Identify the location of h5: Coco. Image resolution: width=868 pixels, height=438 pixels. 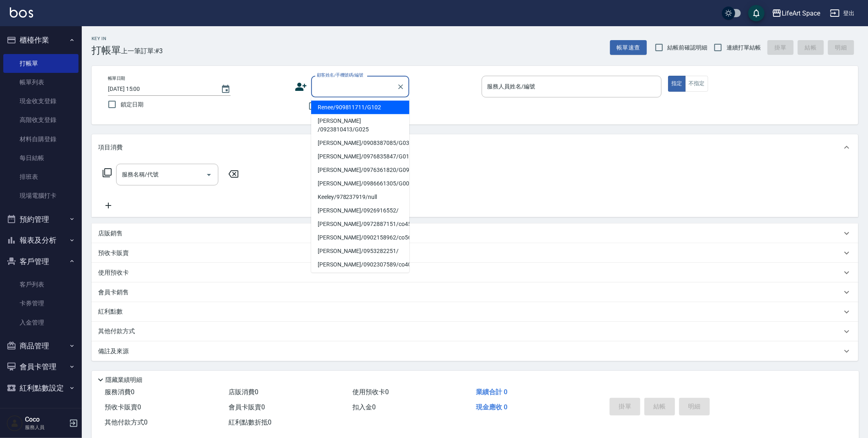
(45, 419).